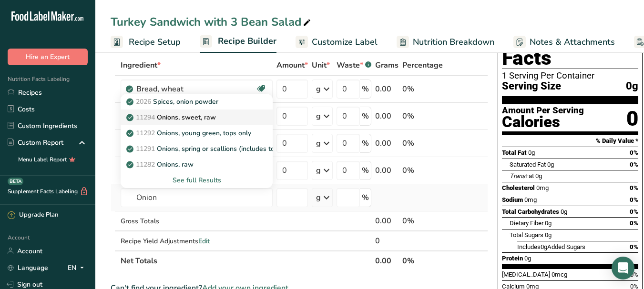 This screenshot has width=644, height=289. Describe the element at coordinates (453, 42) in the screenshot. I see `span: Nutrition Breakdown` at that location.